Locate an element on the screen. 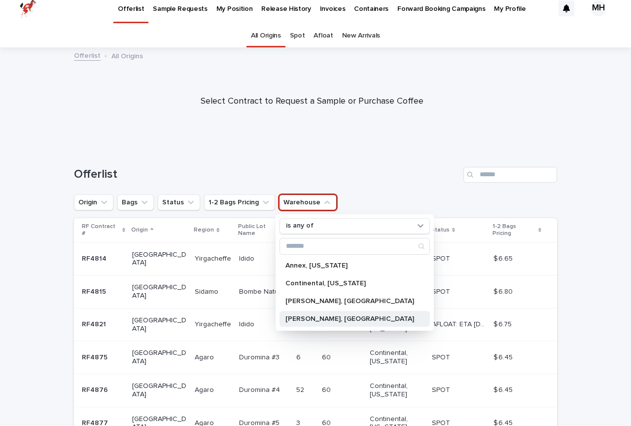 Image resolution: width=631 pixels, height=426 pixels. a: New Arrivals is located at coordinates (361, 36).